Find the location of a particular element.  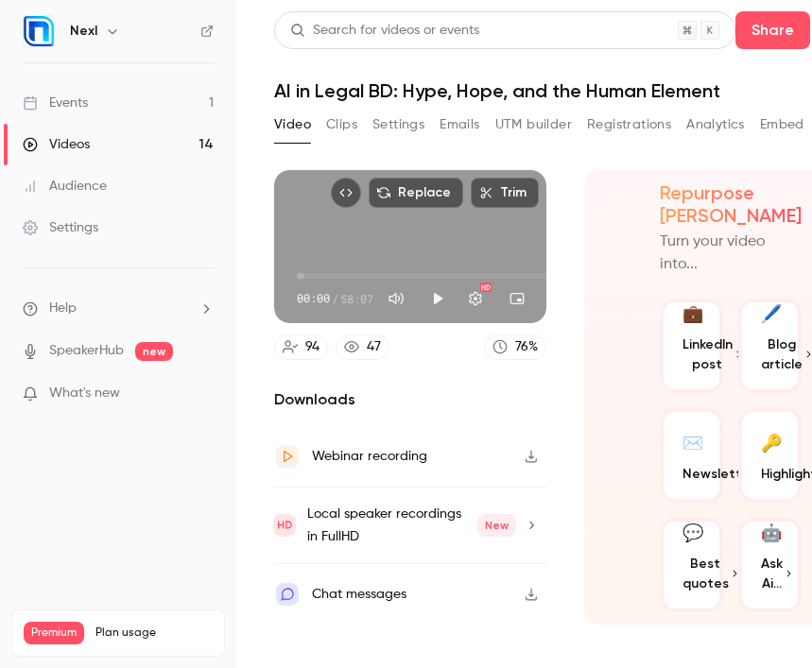

div: Webinar recording is located at coordinates (370, 456).